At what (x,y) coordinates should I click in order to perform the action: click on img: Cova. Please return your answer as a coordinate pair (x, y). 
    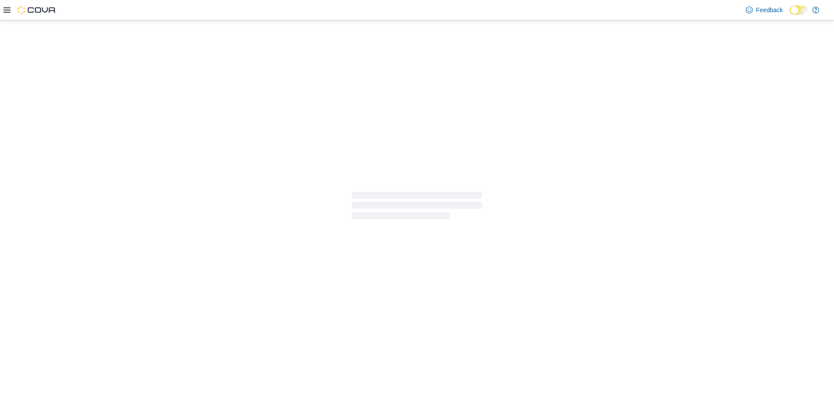
    Looking at the image, I should click on (37, 10).